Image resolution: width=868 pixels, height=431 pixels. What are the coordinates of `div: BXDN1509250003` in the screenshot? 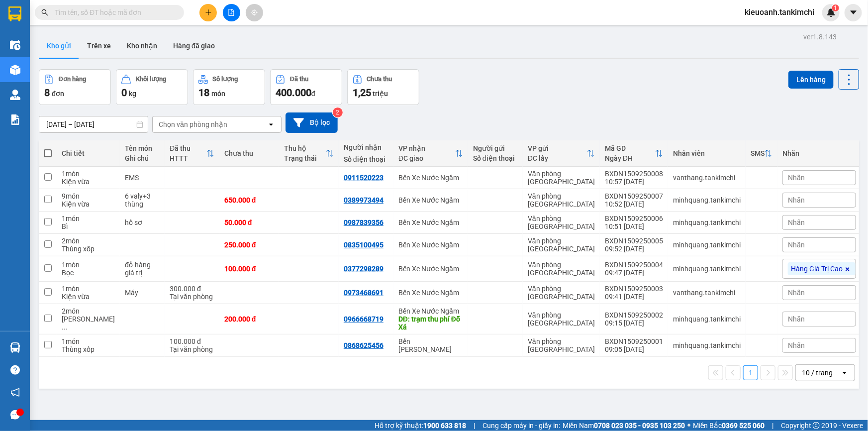 It's located at (633, 289).